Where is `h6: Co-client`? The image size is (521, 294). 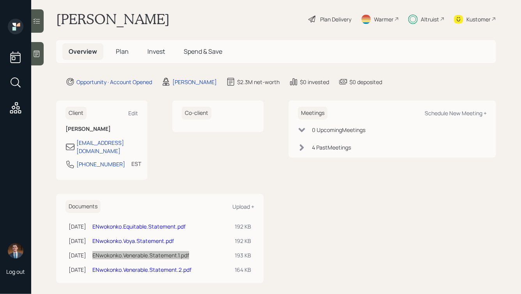
h6: Co-client is located at coordinates (197, 113).